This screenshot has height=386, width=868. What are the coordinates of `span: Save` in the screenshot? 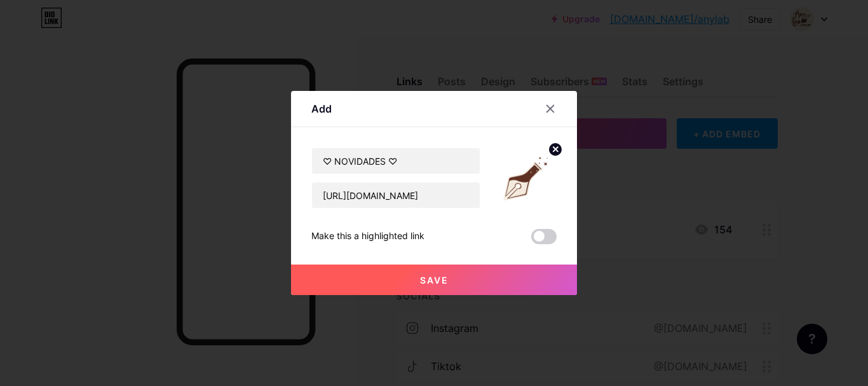 It's located at (434, 280).